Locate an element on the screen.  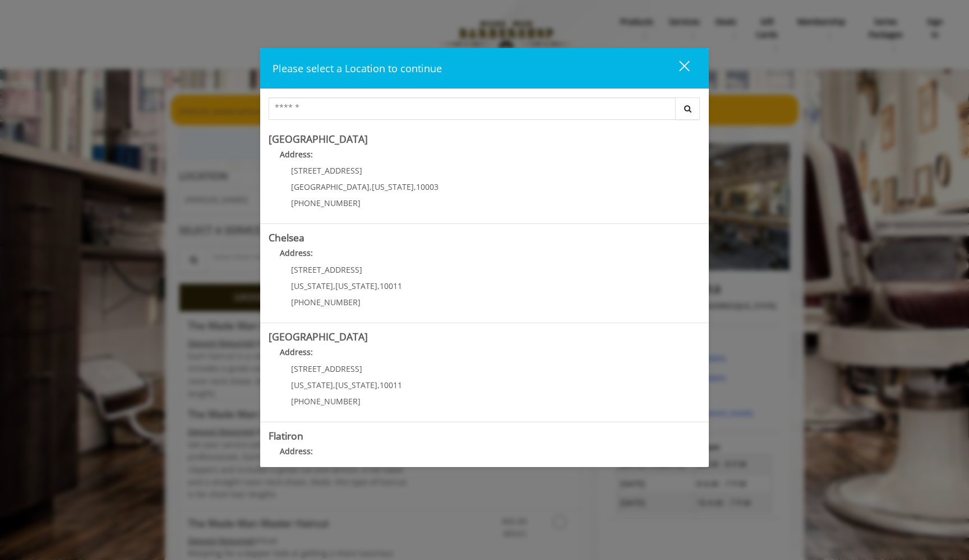
span: Please select a Location to continue is located at coordinates (357, 68).